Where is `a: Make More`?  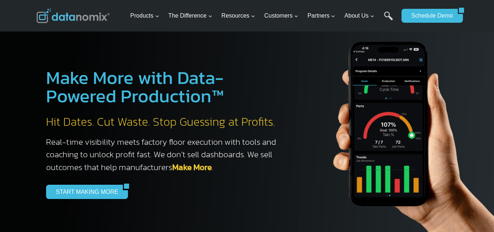
a: Make More is located at coordinates (192, 167).